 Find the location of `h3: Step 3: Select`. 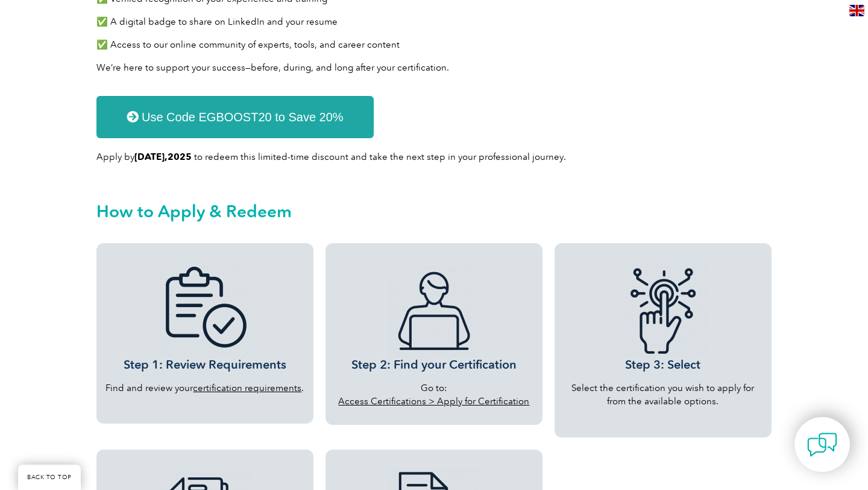

h3: Step 3: Select is located at coordinates (663, 319).